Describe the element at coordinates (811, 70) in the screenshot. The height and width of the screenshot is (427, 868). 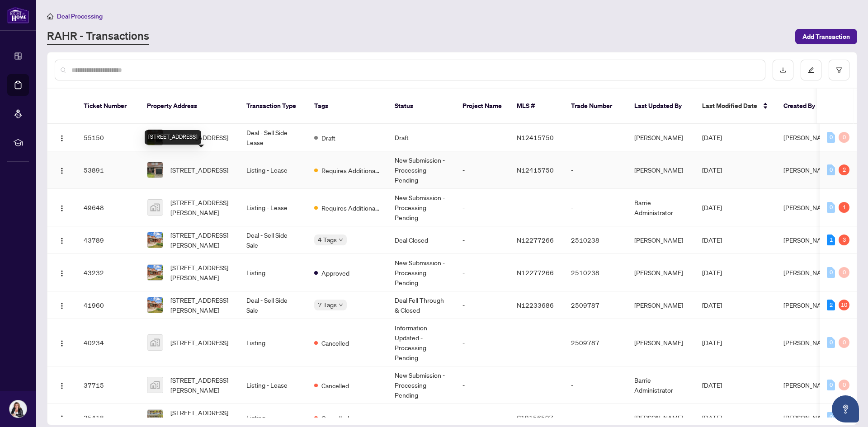
I see `button: edit` at that location.